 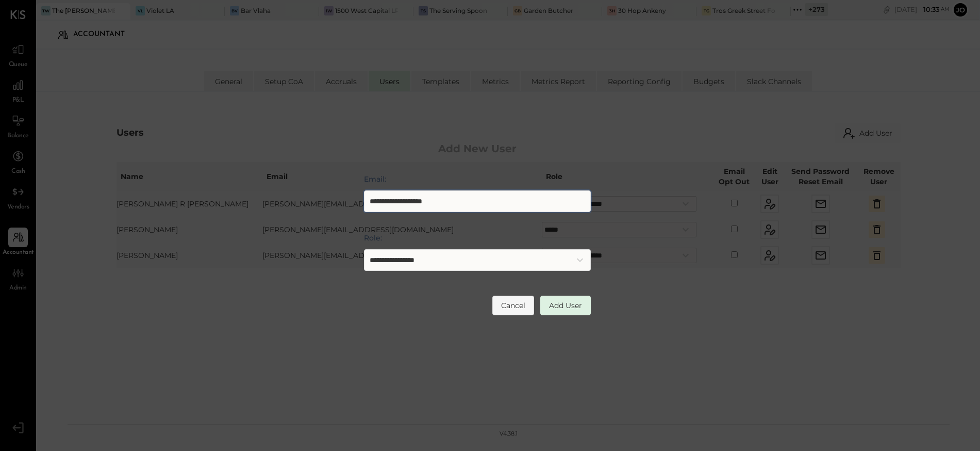 I want to click on div: Add User Modal, so click(x=478, y=225).